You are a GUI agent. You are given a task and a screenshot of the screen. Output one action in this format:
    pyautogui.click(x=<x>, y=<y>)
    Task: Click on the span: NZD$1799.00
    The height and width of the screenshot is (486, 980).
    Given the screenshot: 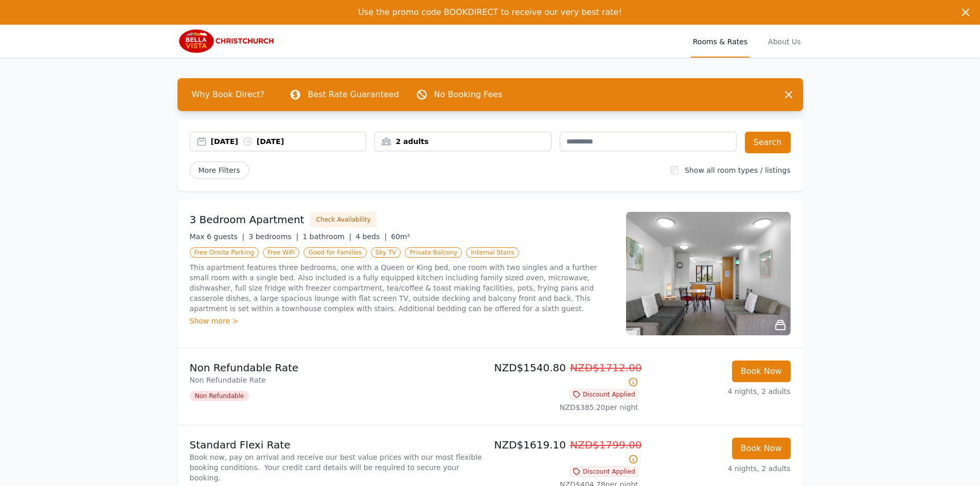 What is the action you would take?
    pyautogui.click(x=606, y=445)
    